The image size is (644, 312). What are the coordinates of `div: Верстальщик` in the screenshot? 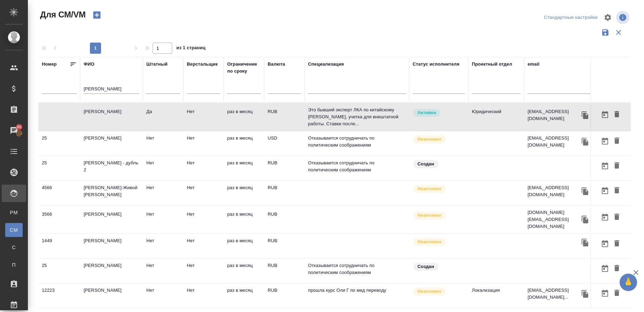 It's located at (202, 64).